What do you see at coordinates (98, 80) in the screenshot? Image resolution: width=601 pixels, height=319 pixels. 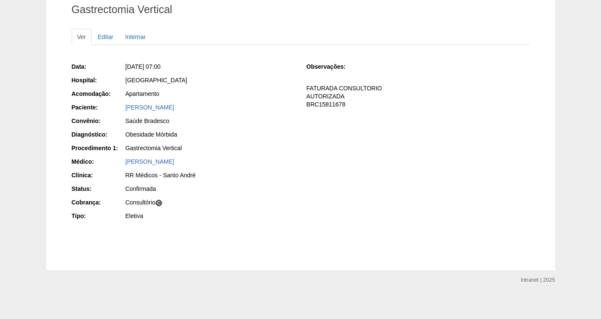 I see `div: Hospital:` at bounding box center [98, 80].